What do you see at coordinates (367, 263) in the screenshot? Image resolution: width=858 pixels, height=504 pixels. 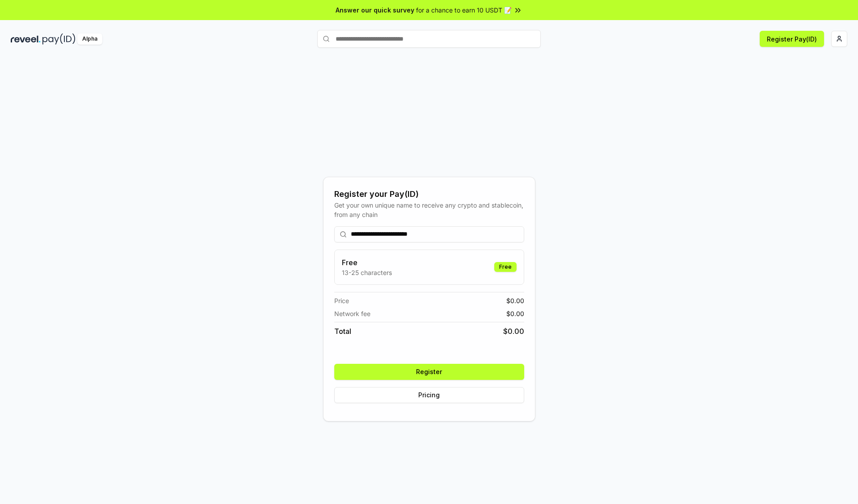 I see `h3: Free` at bounding box center [367, 263].